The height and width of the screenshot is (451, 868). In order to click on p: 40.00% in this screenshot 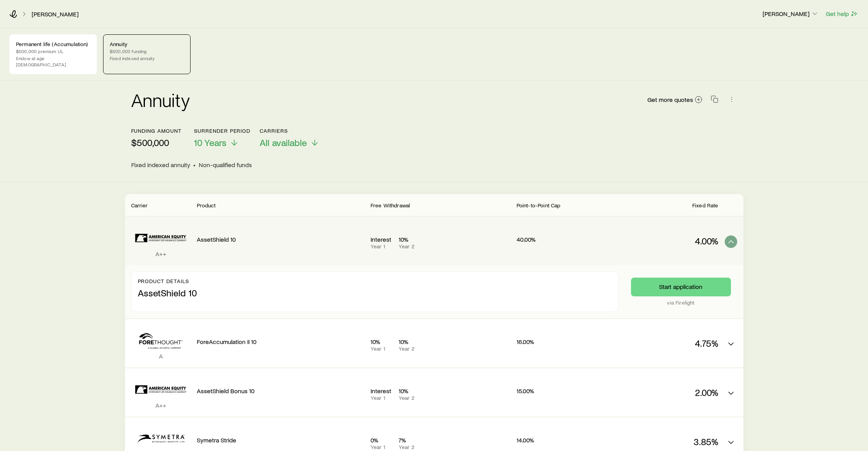, I will do `click(558, 239)`.